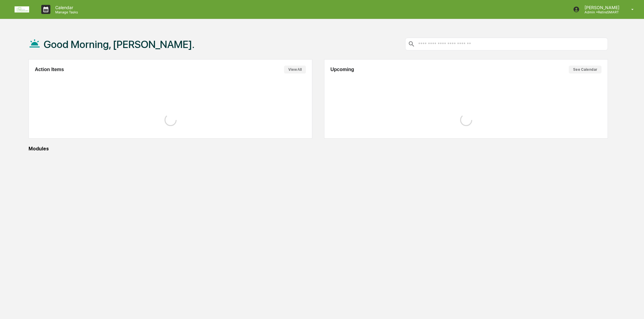  What do you see at coordinates (295, 69) in the screenshot?
I see `a: View All` at bounding box center [295, 69].